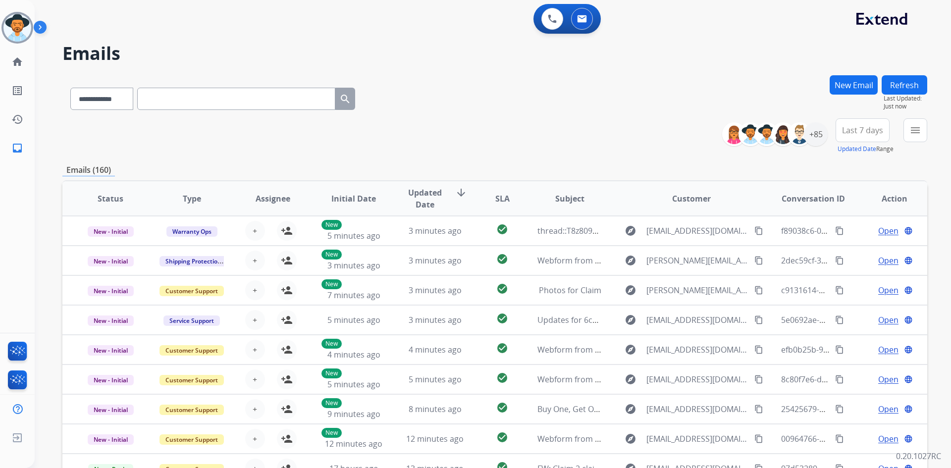 This screenshot has height=468, width=951. I want to click on div: +85, so click(816, 134).